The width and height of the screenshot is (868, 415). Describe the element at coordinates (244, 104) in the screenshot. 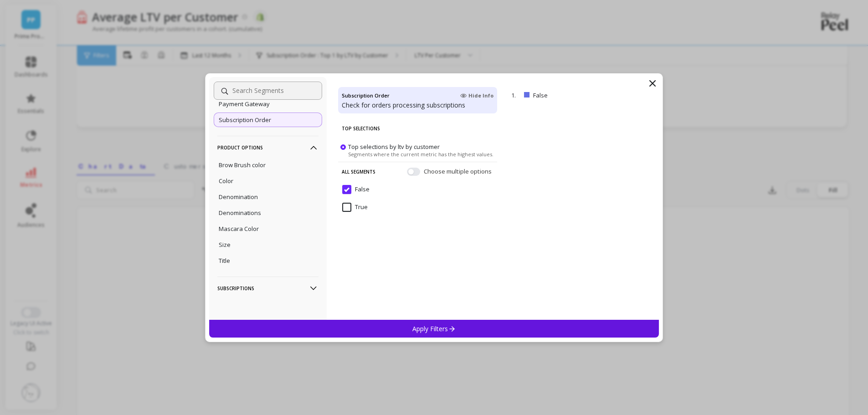

I see `p: Payment Gateway` at that location.